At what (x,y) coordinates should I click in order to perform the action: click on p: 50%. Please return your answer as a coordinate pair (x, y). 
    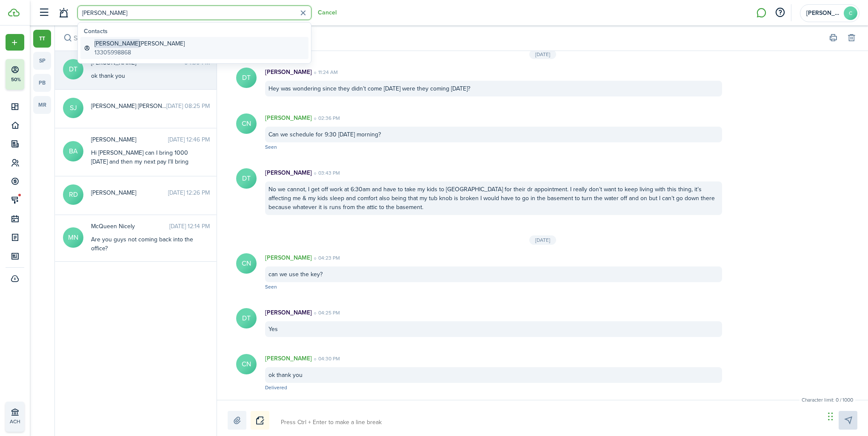
    Looking at the image, I should click on (16, 79).